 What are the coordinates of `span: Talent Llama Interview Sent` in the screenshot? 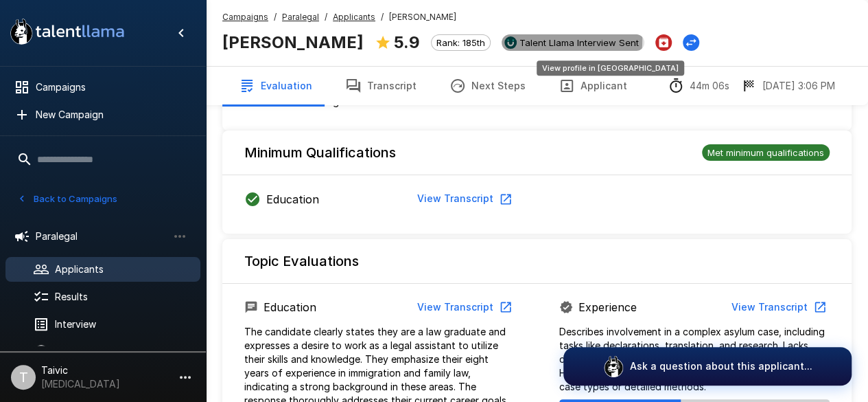 It's located at (579, 43).